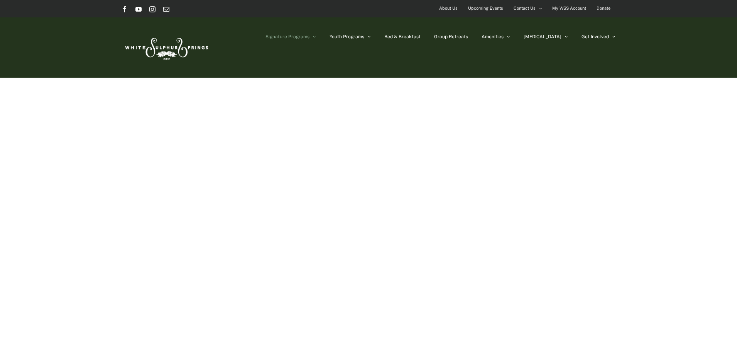 The image size is (737, 352). I want to click on span: Signature Programs, so click(288, 37).